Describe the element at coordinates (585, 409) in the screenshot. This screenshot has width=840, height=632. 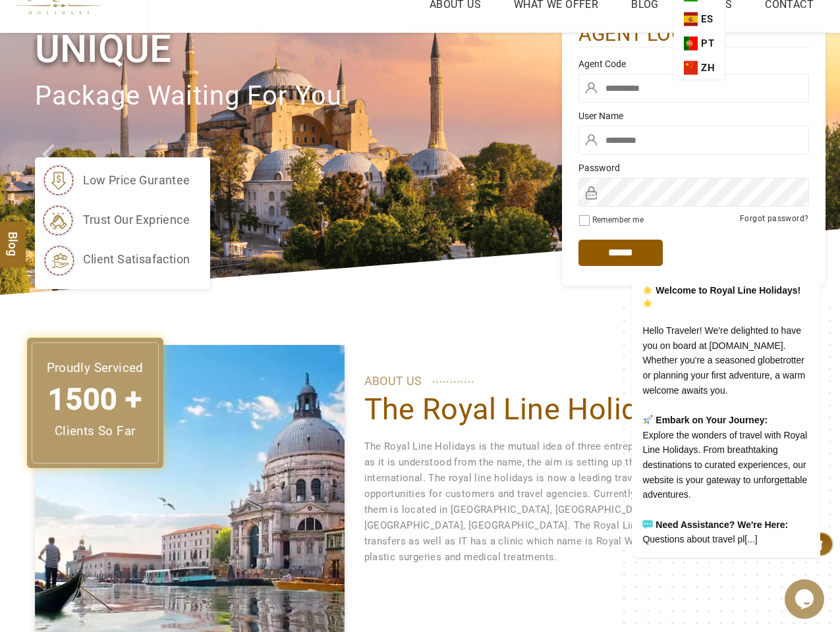
I see `h1: The Royal Line Holidays` at that location.